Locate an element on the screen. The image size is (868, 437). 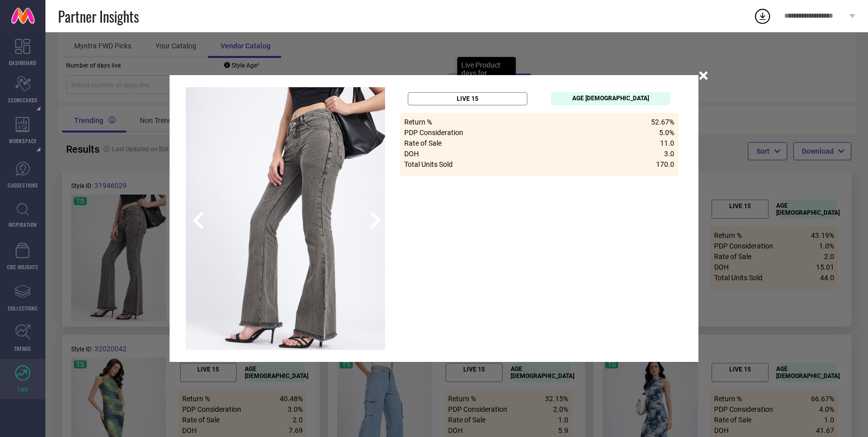
span: WORKSPACE is located at coordinates (23, 140).